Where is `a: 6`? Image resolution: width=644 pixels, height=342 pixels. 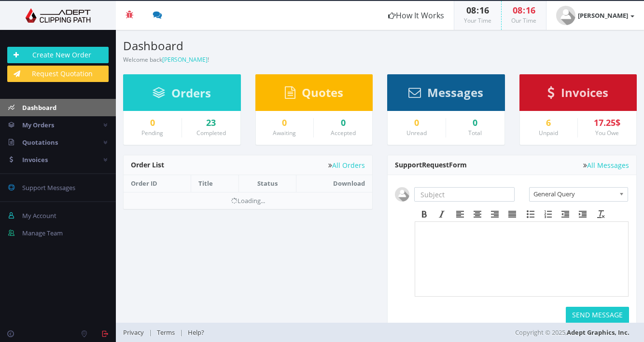
a: 6 is located at coordinates (549, 123).